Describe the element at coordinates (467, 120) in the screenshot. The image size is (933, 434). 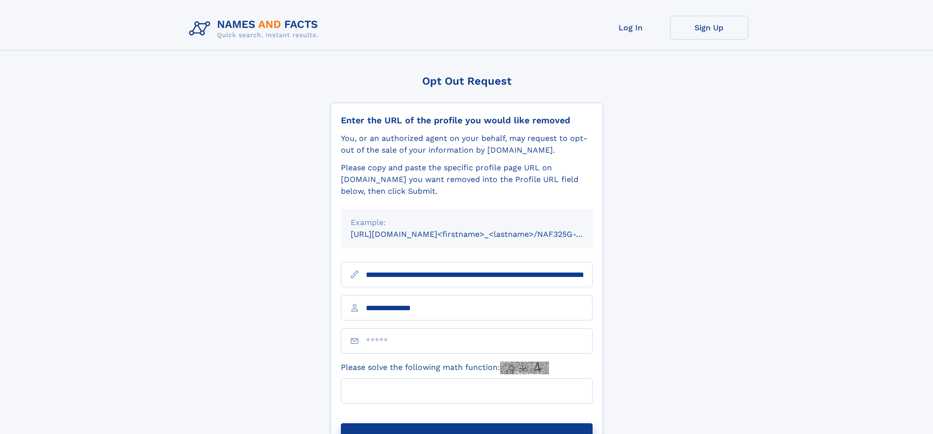
I see `div: Enter the URL of the profile you would like removed` at that location.